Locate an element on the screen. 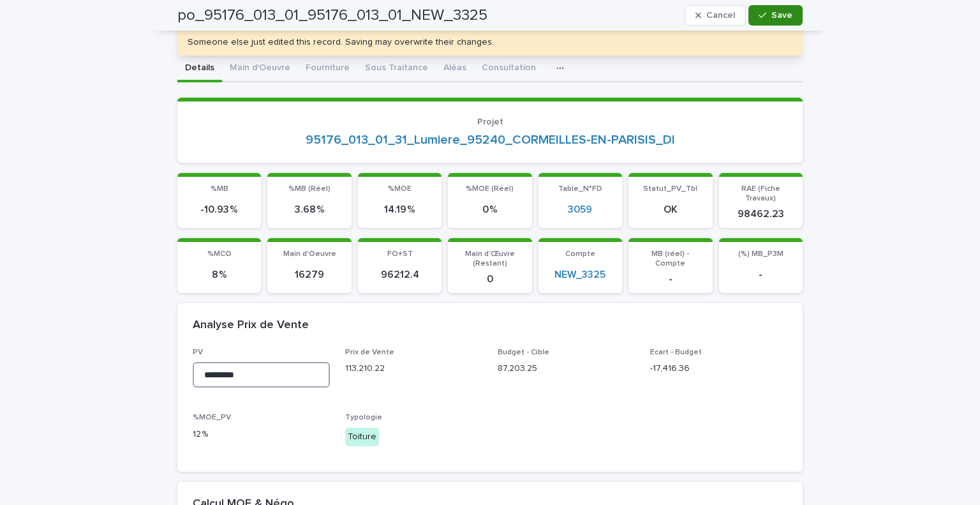 This screenshot has width=980, height=505. p: 0 % is located at coordinates (490, 210).